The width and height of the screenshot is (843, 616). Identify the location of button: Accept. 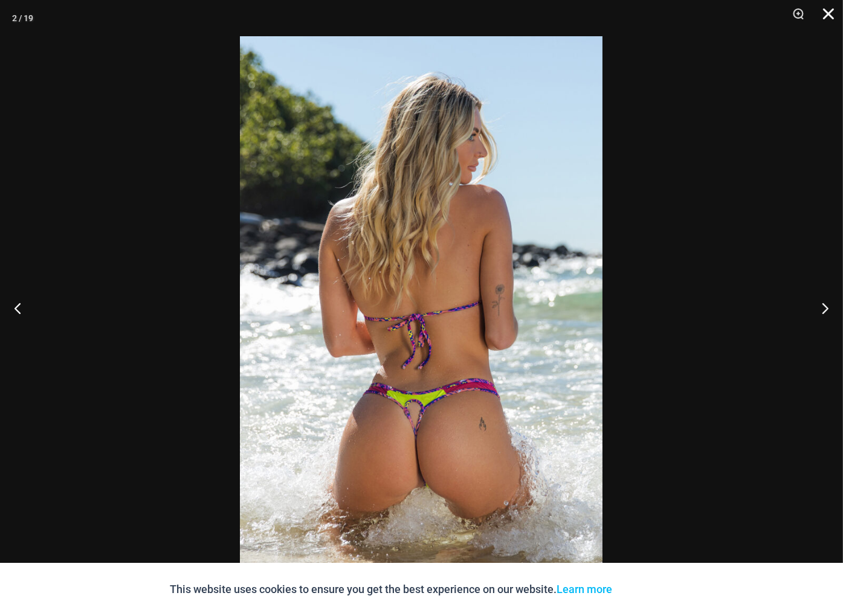
(647, 589).